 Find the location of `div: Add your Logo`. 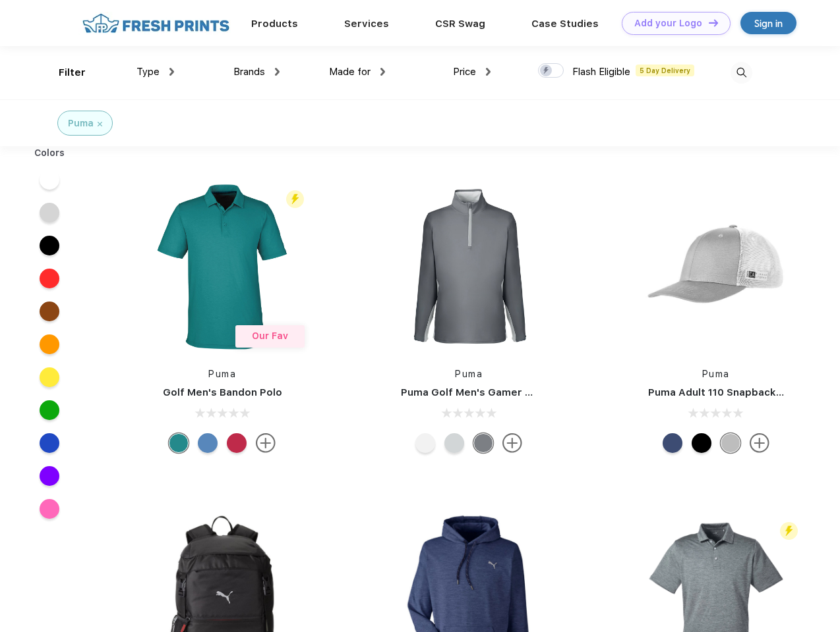

div: Add your Logo is located at coordinates (668, 23).